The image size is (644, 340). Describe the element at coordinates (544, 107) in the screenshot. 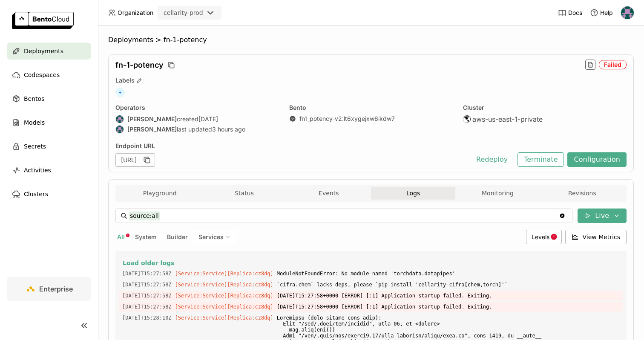

I see `div: Cluster` at that location.